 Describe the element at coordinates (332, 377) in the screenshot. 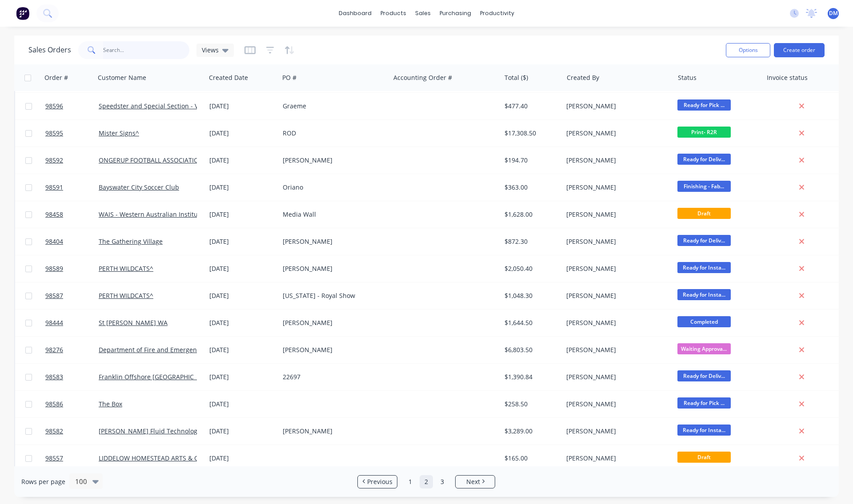

I see `div: 22697` at that location.